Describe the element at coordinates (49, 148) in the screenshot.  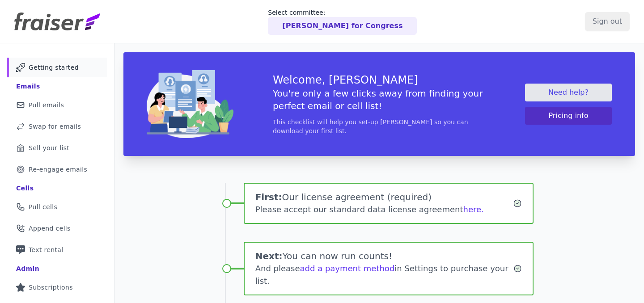
I see `span: Sell your list` at that location.